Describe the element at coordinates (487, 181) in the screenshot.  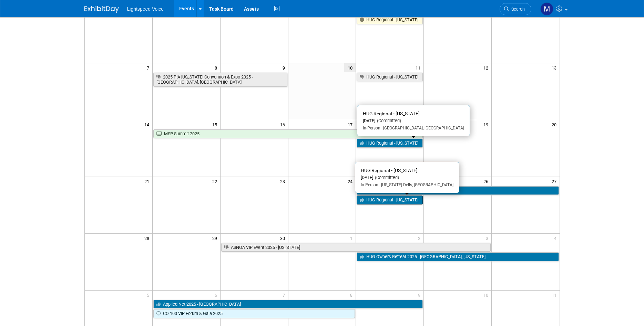
I see `span: 26` at that location.